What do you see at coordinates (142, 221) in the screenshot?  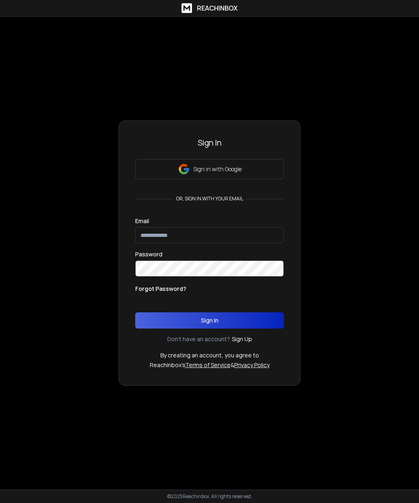 I see `label: Email` at bounding box center [142, 221].